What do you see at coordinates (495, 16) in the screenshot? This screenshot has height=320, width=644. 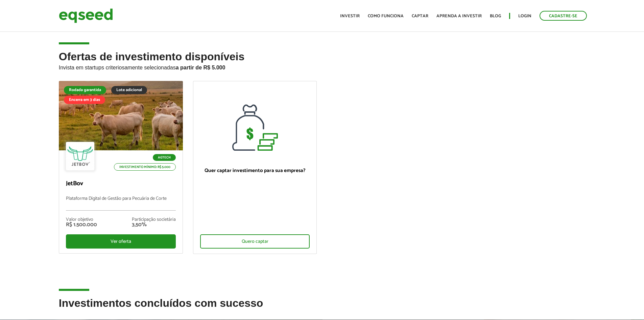 I see `a: Blog` at bounding box center [495, 16].